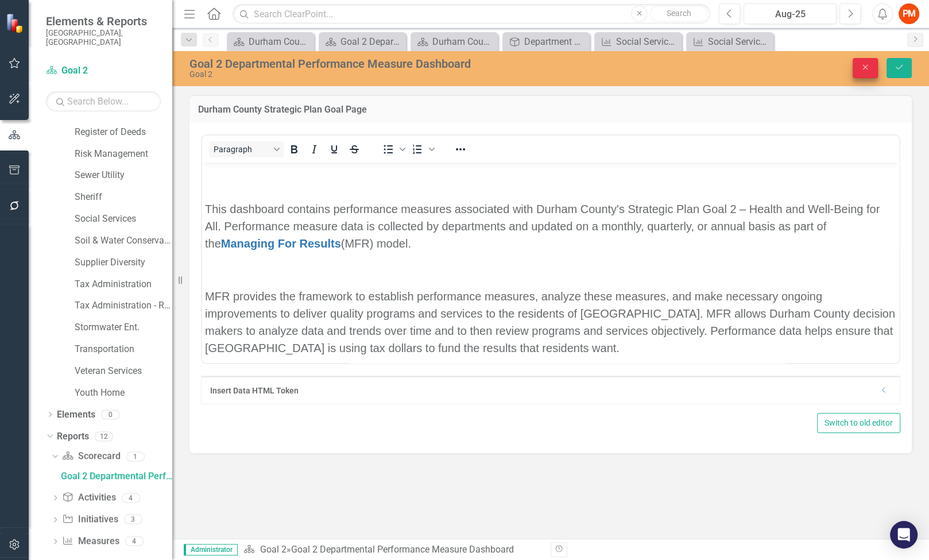 This screenshot has height=560, width=929. What do you see at coordinates (546, 42) in the screenshot?
I see `a: Department Activities` at bounding box center [546, 42].